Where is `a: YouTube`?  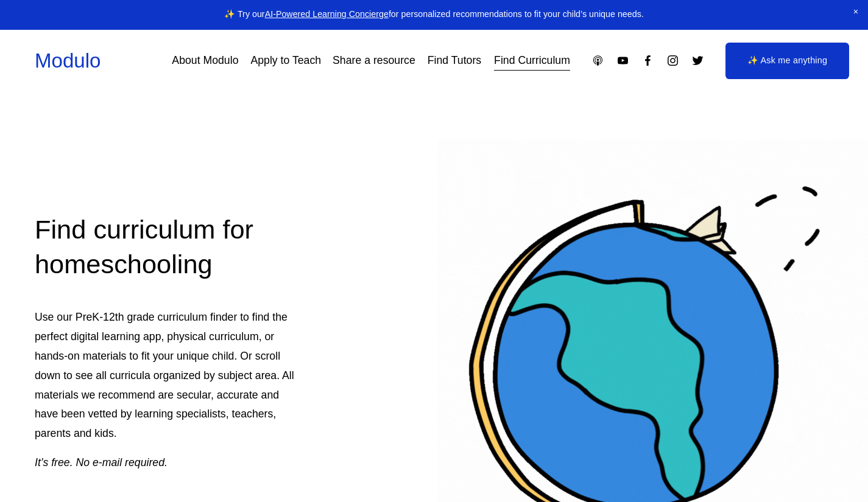 a: YouTube is located at coordinates (622, 60).